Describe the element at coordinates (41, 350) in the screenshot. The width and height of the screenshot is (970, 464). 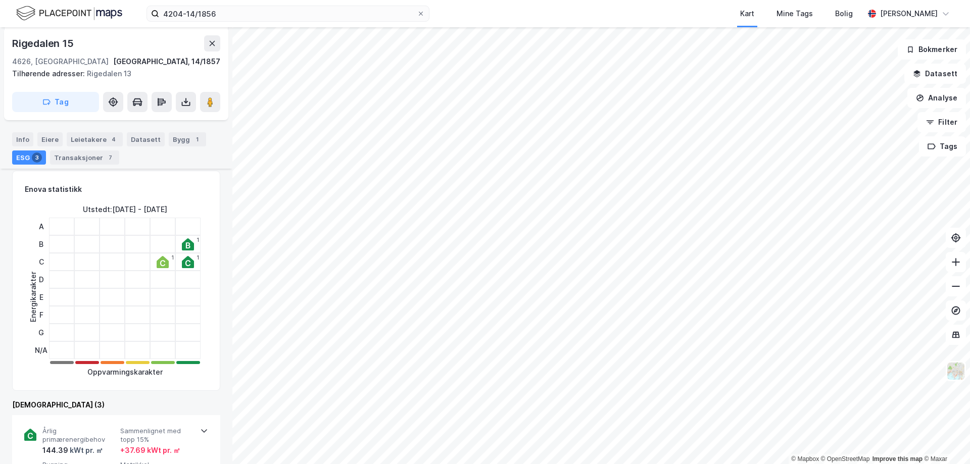
I see `div: N/A` at that location.